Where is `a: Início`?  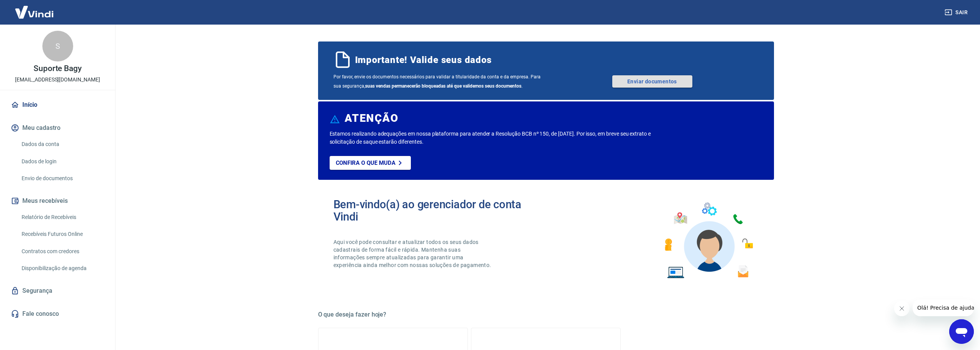 a: Início is located at coordinates (57, 105).